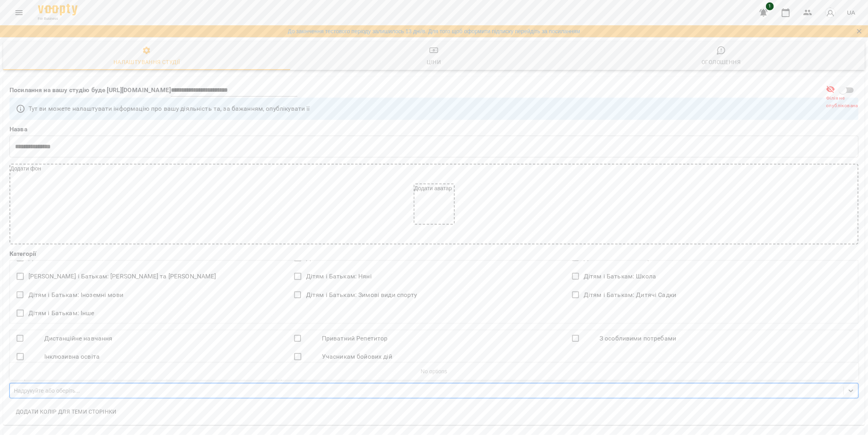 Image resolution: width=868 pixels, height=435 pixels. Describe the element at coordinates (355, 339) in the screenshot. I see `span: Приватний Репетитор` at that location.